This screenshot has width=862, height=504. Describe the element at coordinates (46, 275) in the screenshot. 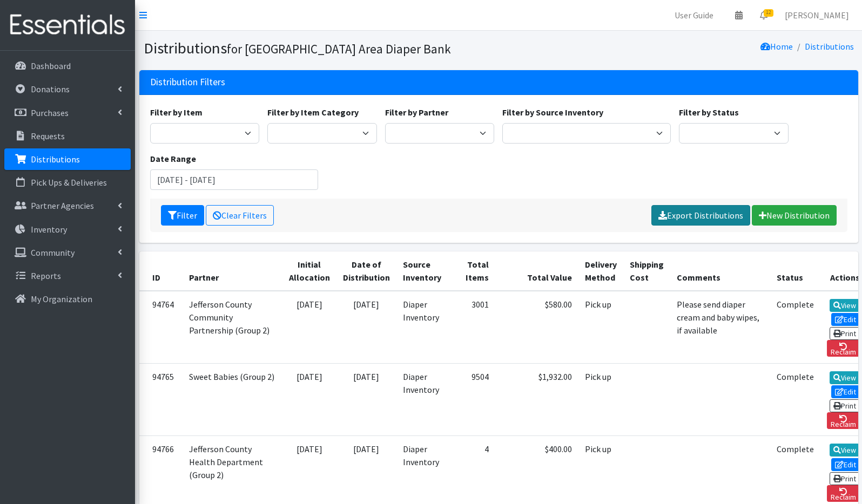

I see `p: Reports` at that location.